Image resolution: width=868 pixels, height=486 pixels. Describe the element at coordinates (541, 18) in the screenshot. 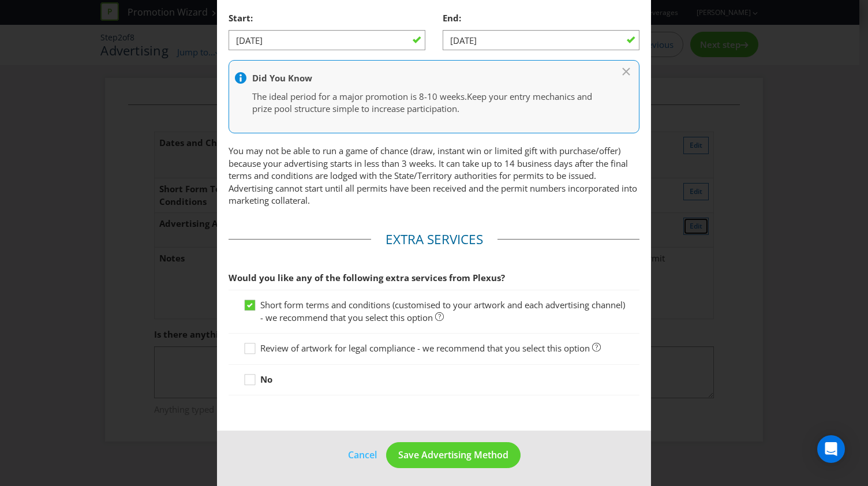

I see `div: End:` at that location.